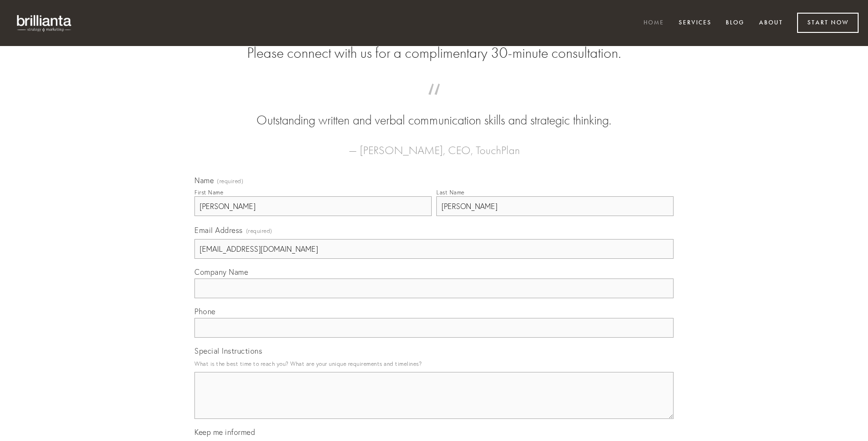  What do you see at coordinates (451, 192) in the screenshot?
I see `div: Last Name` at bounding box center [451, 192].